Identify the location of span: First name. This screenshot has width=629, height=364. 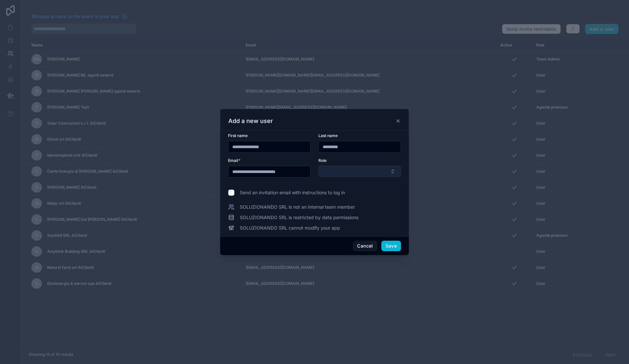
(238, 135).